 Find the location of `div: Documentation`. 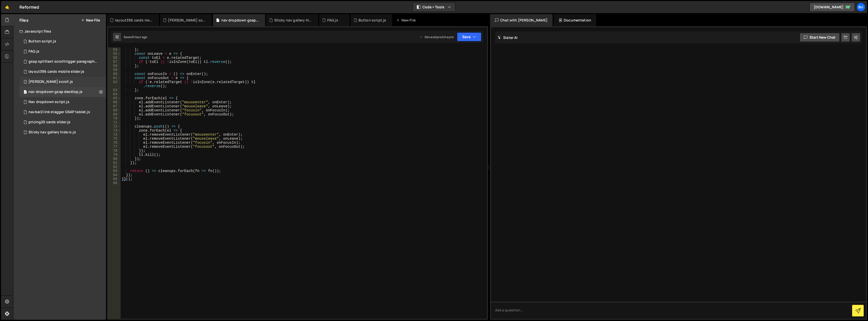

div: Documentation is located at coordinates (575, 20).